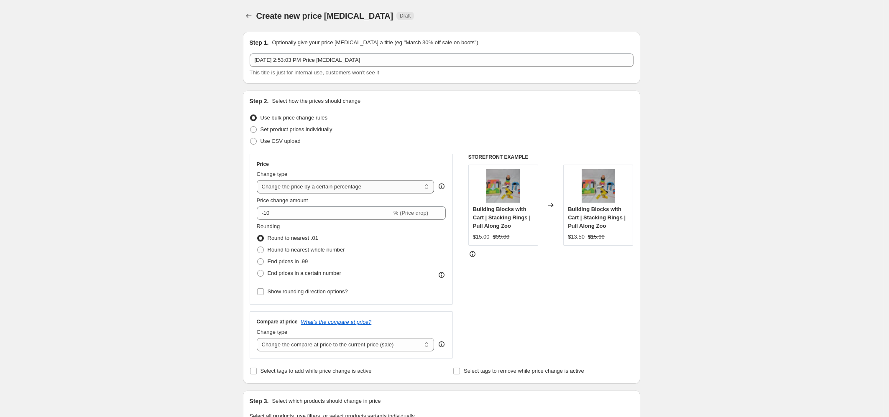 This screenshot has height=417, width=889. Describe the element at coordinates (259, 101) in the screenshot. I see `h2: Step 2.` at that location.